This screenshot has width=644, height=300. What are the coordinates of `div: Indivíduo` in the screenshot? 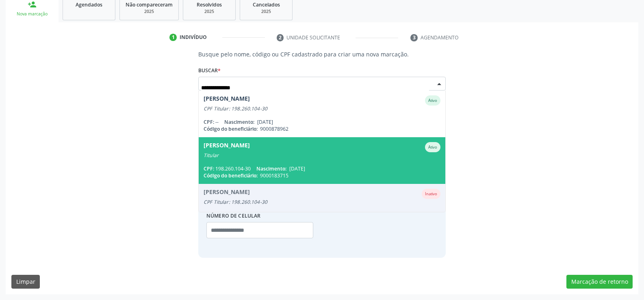 It's located at (193, 37).